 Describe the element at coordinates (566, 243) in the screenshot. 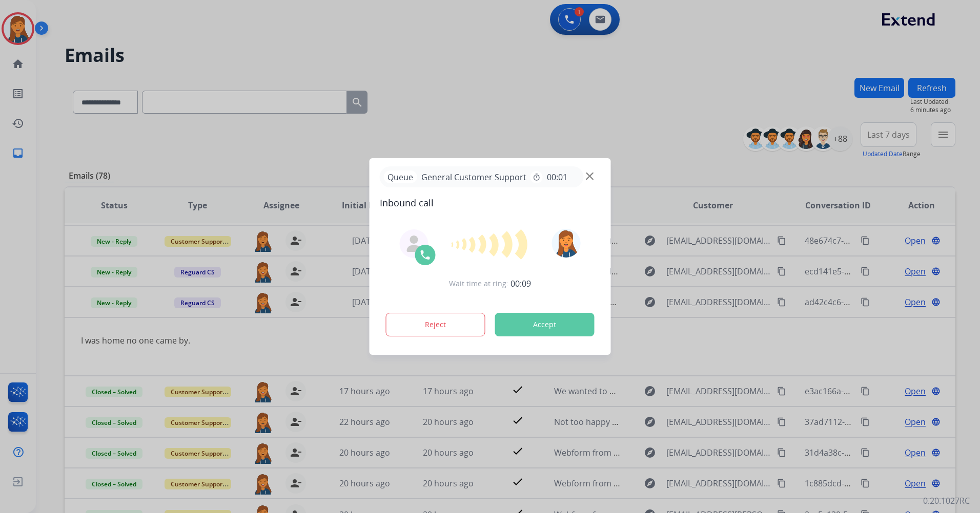

I see `img: avatar` at that location.